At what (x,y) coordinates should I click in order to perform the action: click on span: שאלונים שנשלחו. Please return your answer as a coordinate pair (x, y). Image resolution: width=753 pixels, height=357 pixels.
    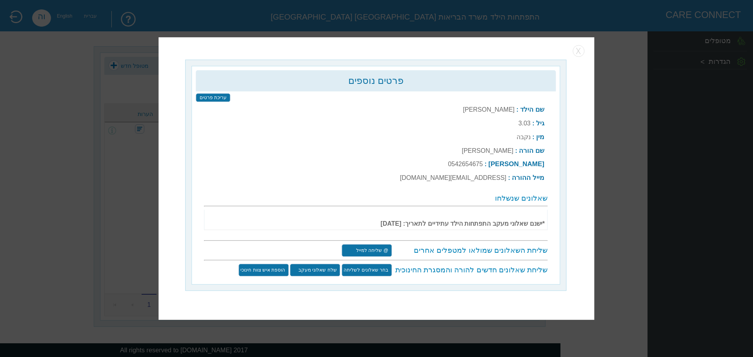
    Looking at the image, I should click on (521, 198).